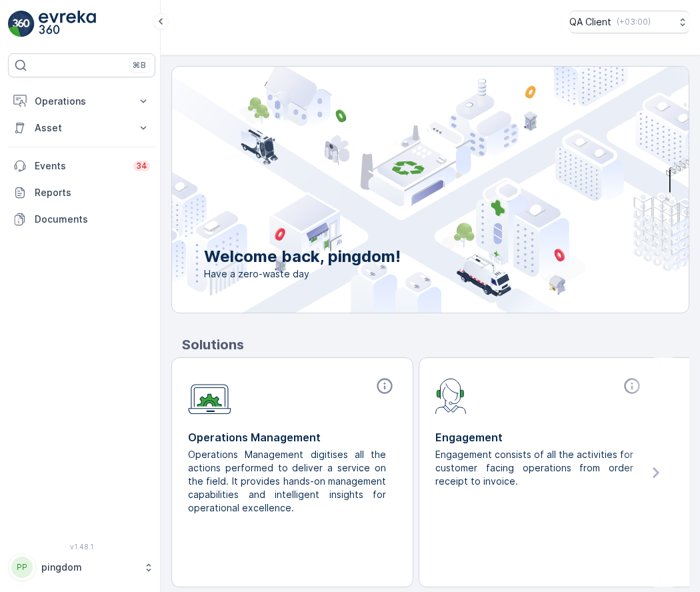 The height and width of the screenshot is (592, 700). Describe the element at coordinates (81, 128) in the screenshot. I see `p: Asset` at that location.